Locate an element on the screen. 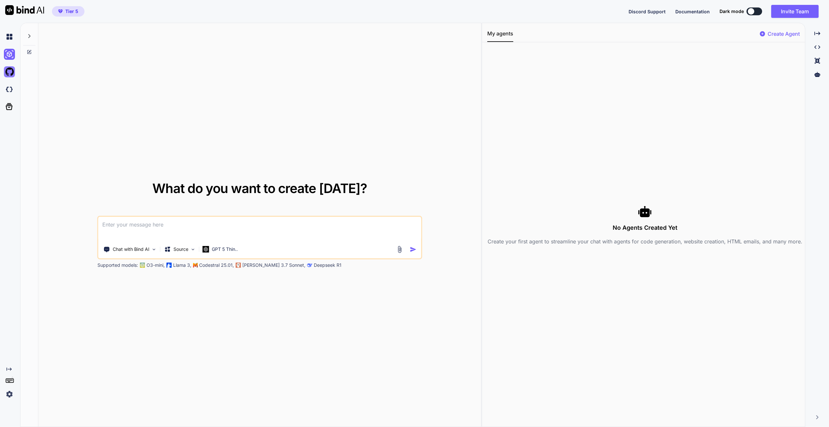 The height and width of the screenshot is (427, 829). span: Discord Support is located at coordinates (647, 11).